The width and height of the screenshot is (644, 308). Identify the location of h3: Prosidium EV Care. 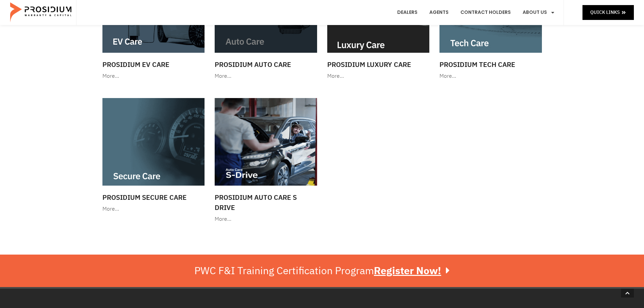
(153, 65).